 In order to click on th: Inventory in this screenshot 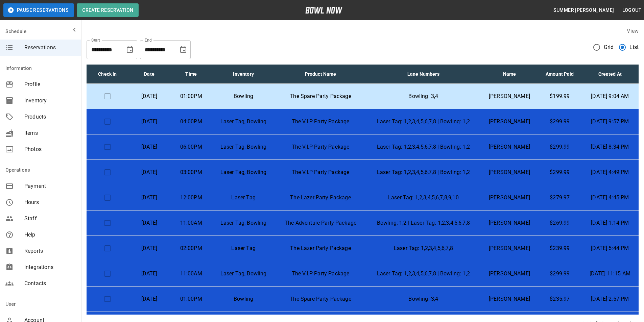, I will do `click(243, 74)`.